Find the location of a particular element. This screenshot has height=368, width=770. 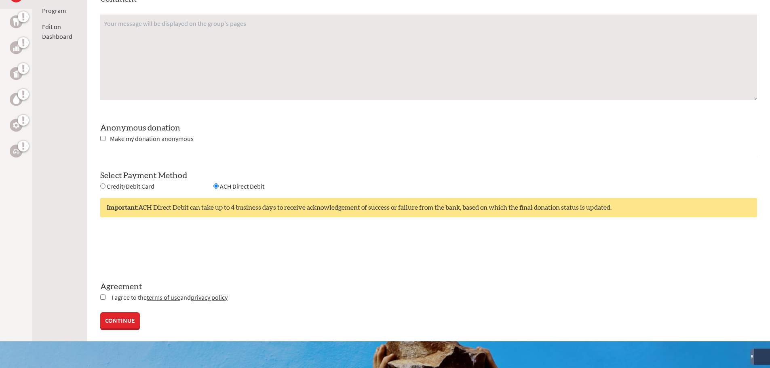

a: Program is located at coordinates (54, 11).